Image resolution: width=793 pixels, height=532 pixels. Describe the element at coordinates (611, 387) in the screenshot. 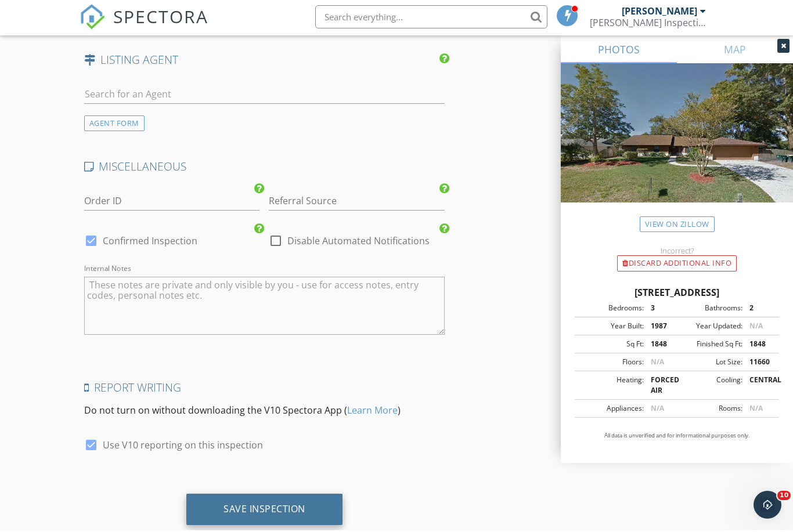

I see `div: Heating:` at that location.